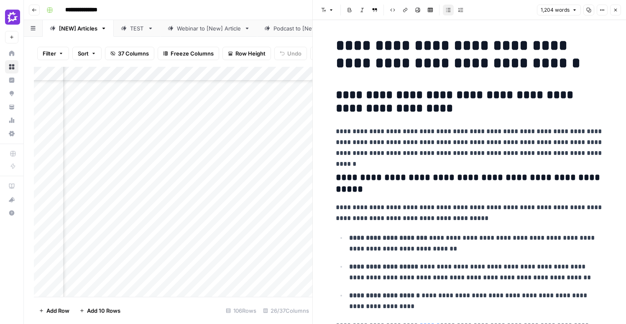  I want to click on a: Opportunities, so click(12, 94).